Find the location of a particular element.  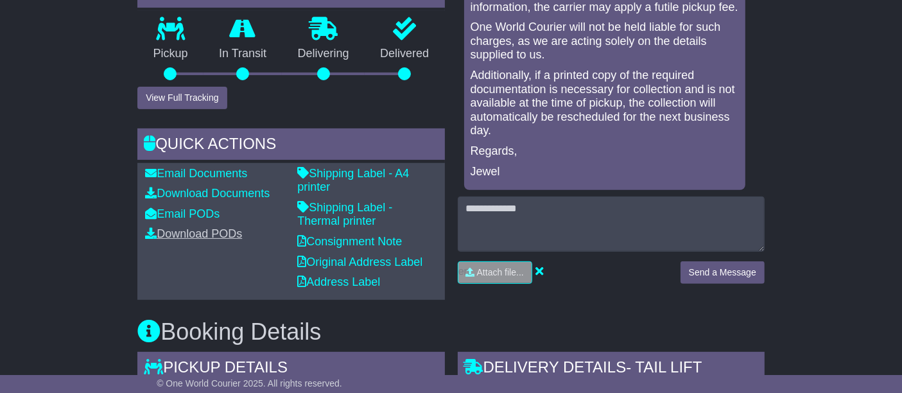

a: Email Documents is located at coordinates (196, 173).